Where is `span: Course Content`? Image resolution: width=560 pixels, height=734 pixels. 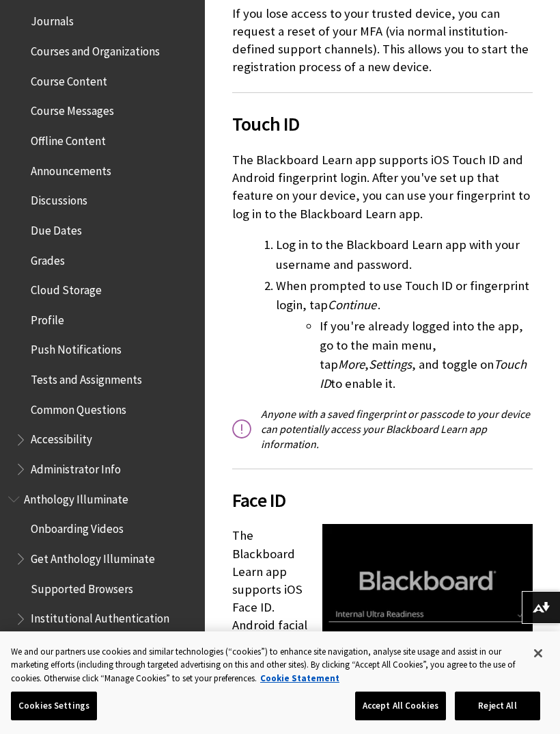 span: Course Content is located at coordinates (69, 79).